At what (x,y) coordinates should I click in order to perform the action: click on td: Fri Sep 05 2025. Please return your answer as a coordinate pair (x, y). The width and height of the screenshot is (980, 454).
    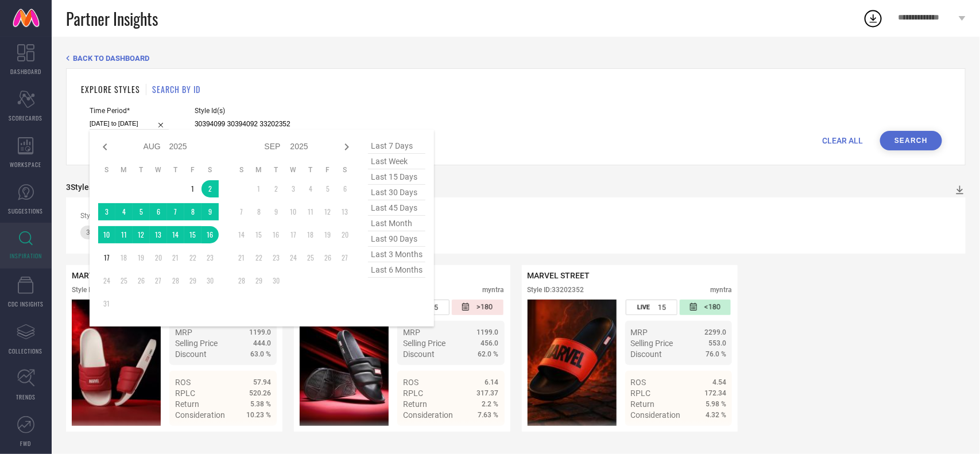
    Looking at the image, I should click on (328, 189).